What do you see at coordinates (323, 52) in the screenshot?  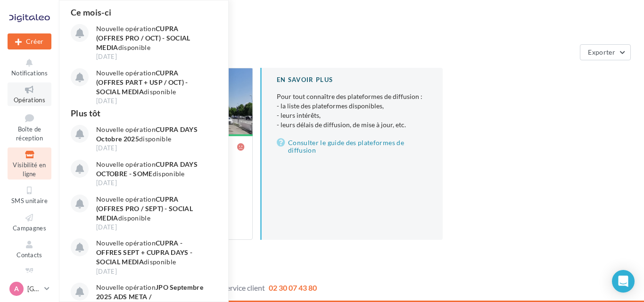 I see `div: 1 point de vente` at bounding box center [323, 52].